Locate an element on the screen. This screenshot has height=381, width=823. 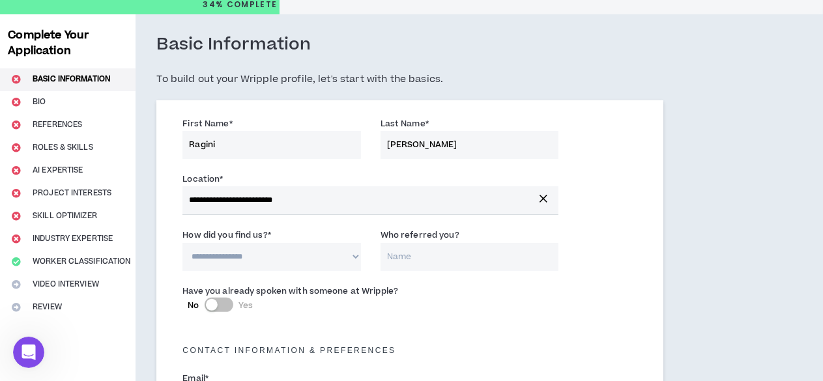
input: Name is located at coordinates (469, 257).